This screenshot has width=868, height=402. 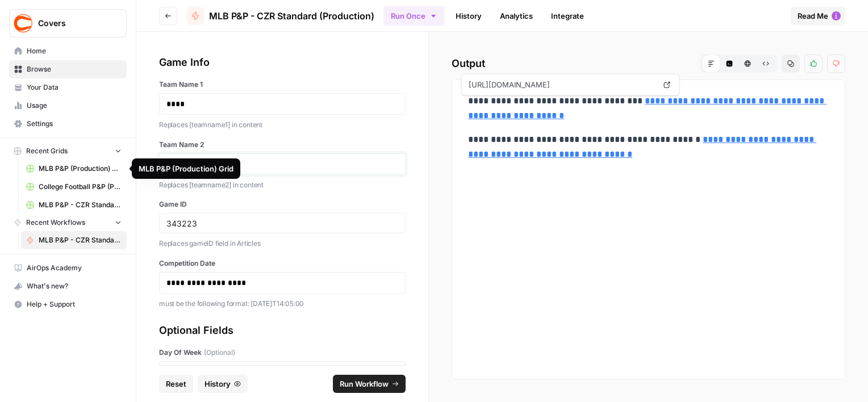 I want to click on a: Usage, so click(x=67, y=105).